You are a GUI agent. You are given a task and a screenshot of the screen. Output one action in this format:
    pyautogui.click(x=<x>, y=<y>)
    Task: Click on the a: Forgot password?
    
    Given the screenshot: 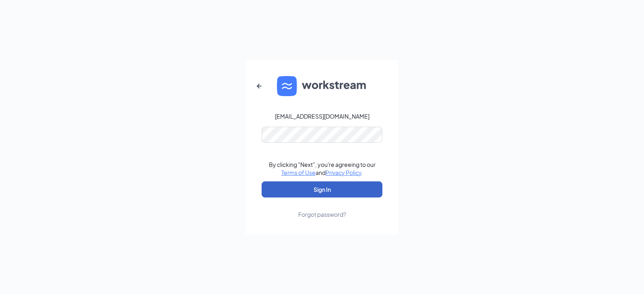 What is the action you would take?
    pyautogui.click(x=322, y=208)
    